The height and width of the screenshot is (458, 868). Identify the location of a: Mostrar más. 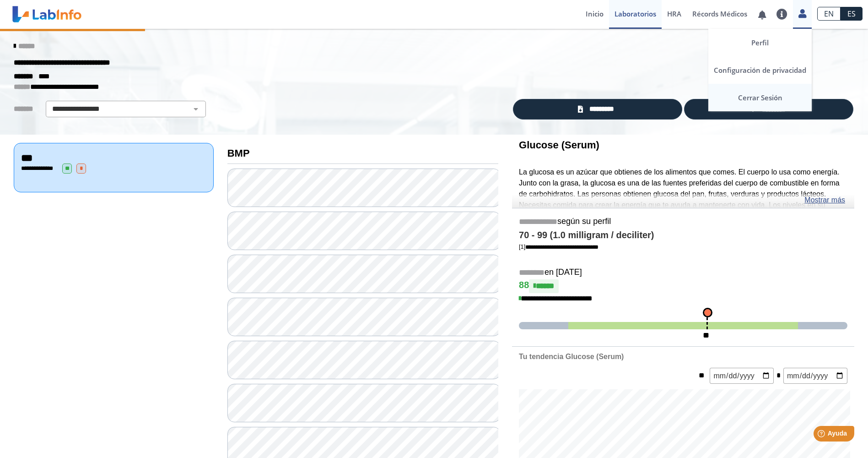
(825, 200).